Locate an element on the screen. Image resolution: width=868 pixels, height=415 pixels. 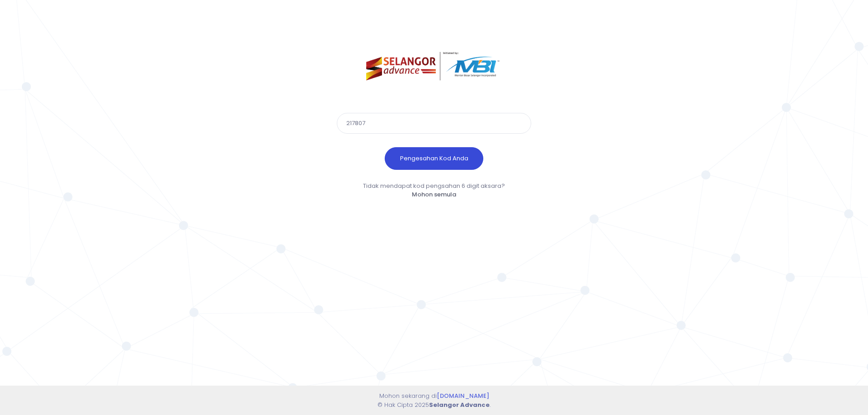
button: Pengesahan Kod Anda is located at coordinates (434, 159).